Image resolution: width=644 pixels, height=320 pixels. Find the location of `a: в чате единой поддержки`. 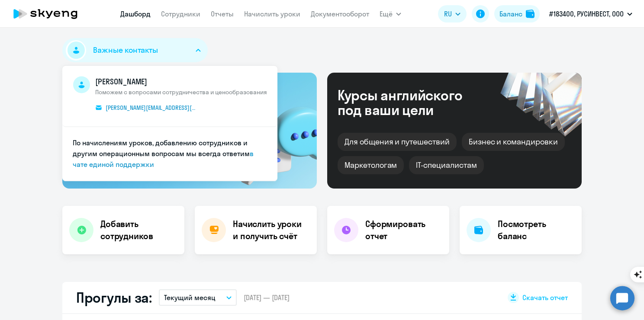

a: в чате единой поддержки is located at coordinates (163, 159).